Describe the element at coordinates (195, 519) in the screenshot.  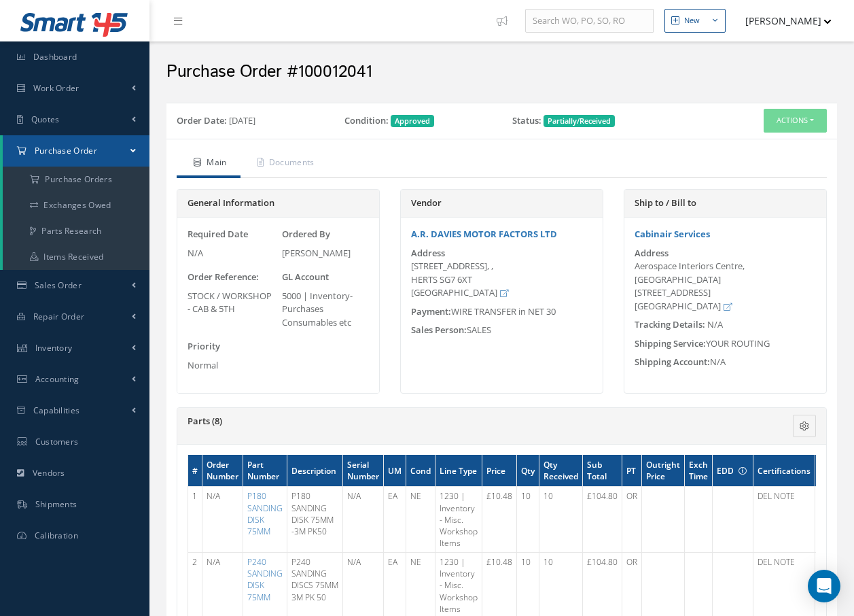
I see `td: 1` at that location.